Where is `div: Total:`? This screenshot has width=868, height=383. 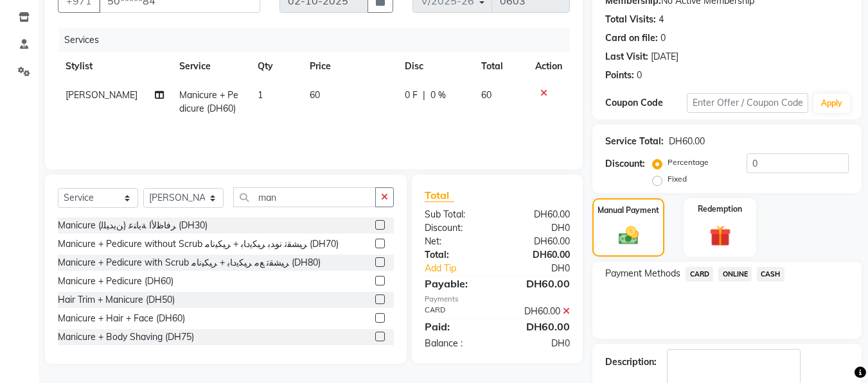 div: Total: is located at coordinates (456, 255).